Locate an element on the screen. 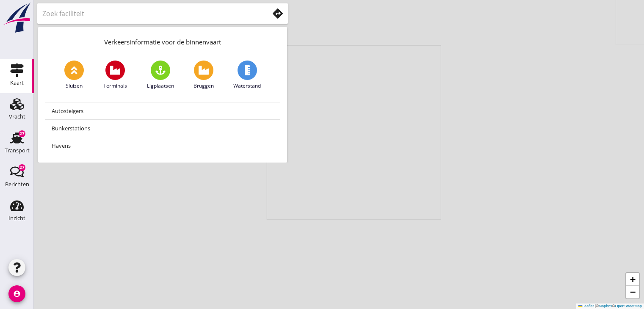  a: Bruggen is located at coordinates (204, 75).